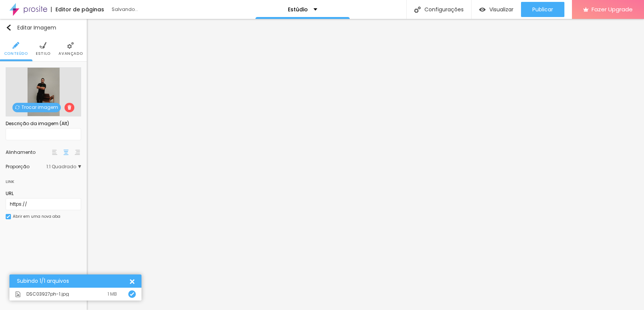  I want to click on p: Estúdio, so click(298, 9).